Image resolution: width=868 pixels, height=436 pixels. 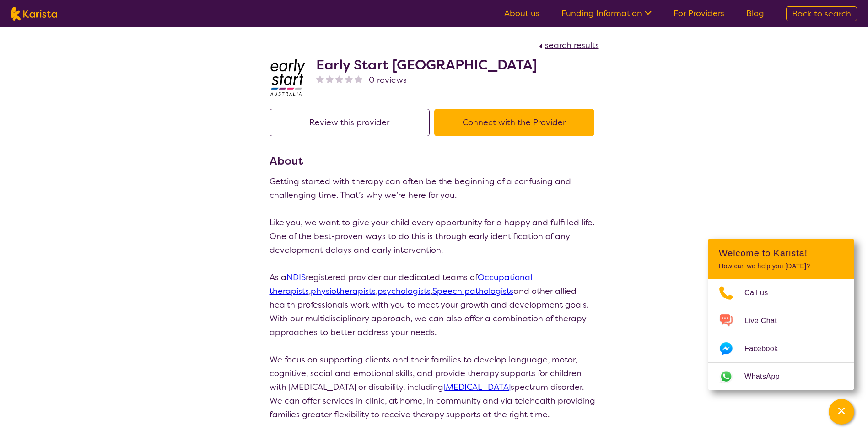 I want to click on img: Karista logo, so click(x=34, y=14).